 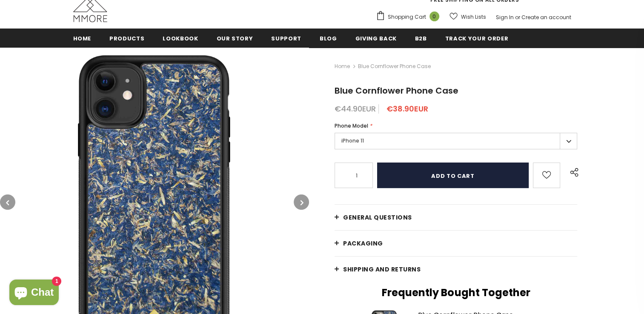 I want to click on span: Track your order, so click(x=476, y=38).